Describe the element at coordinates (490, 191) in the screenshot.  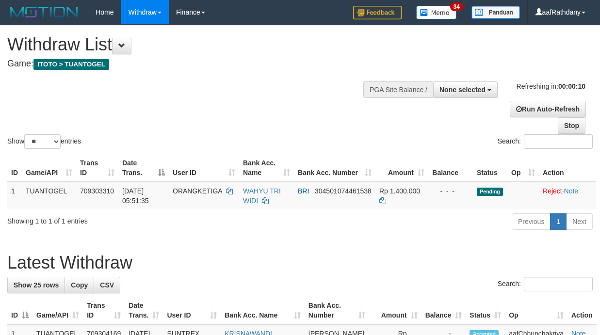
I see `span: Pending` at that location.